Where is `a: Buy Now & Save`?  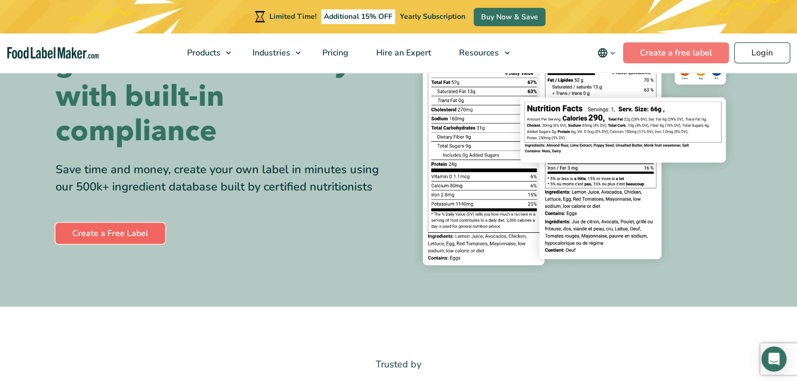
a: Buy Now & Save is located at coordinates (509, 17).